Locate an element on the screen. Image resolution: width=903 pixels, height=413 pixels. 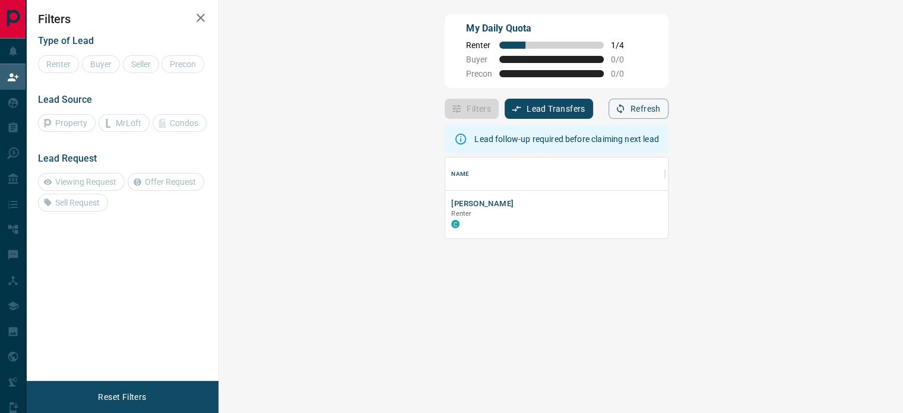
span: Lead Request is located at coordinates (67, 158).